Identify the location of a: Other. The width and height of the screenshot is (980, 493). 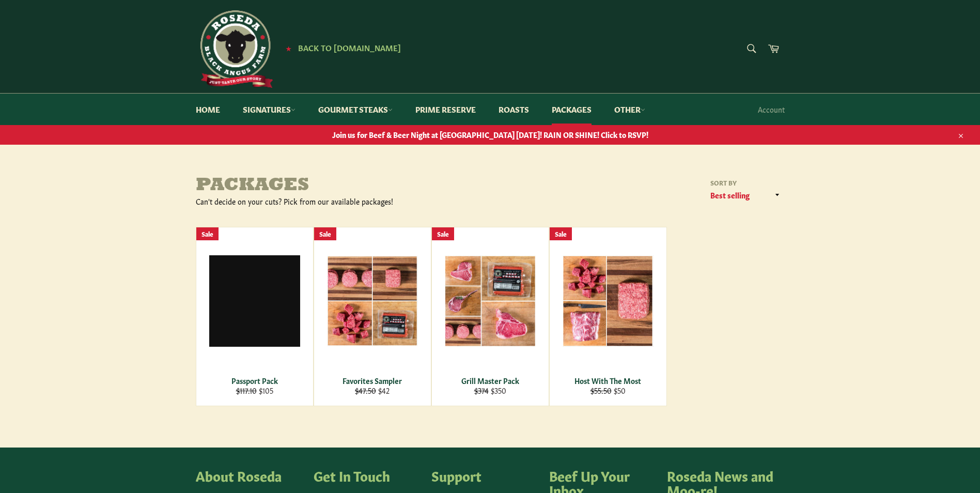
(630, 109).